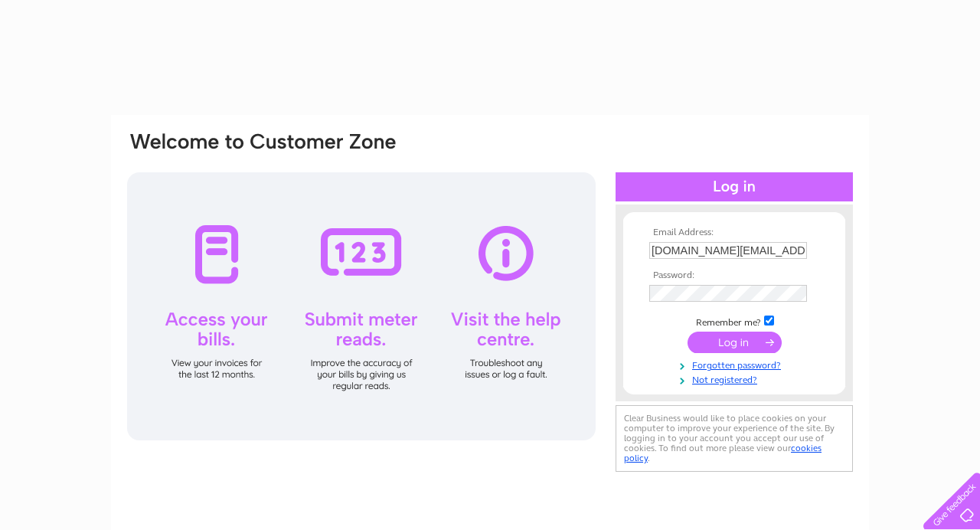 The width and height of the screenshot is (980, 530). What do you see at coordinates (734, 321) in the screenshot?
I see `td: Remember me?` at bounding box center [734, 321].